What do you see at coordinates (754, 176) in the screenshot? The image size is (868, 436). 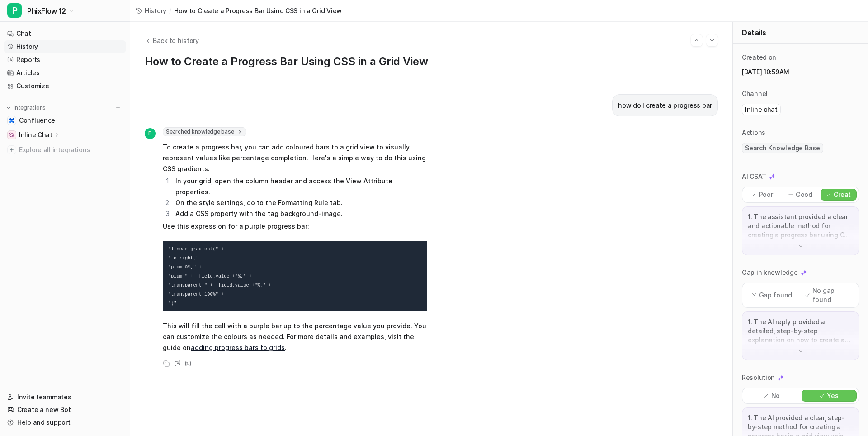 I see `p: AI CSAT` at bounding box center [754, 176].